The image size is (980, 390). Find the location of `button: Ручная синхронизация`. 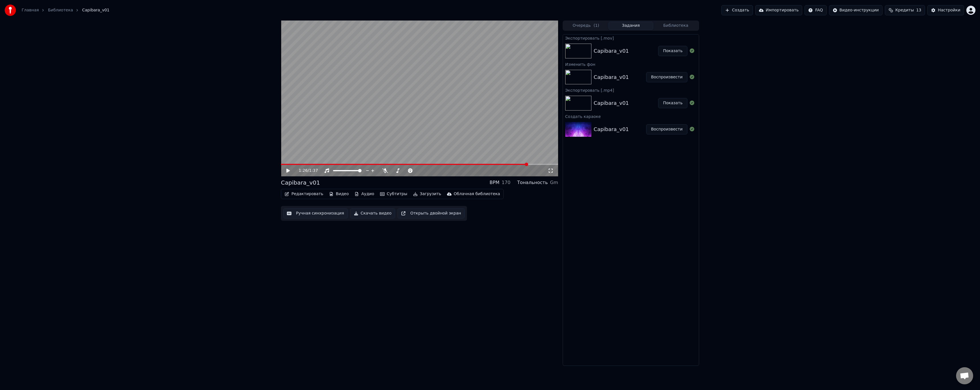

button: Ручная синхронизация is located at coordinates (315, 213).